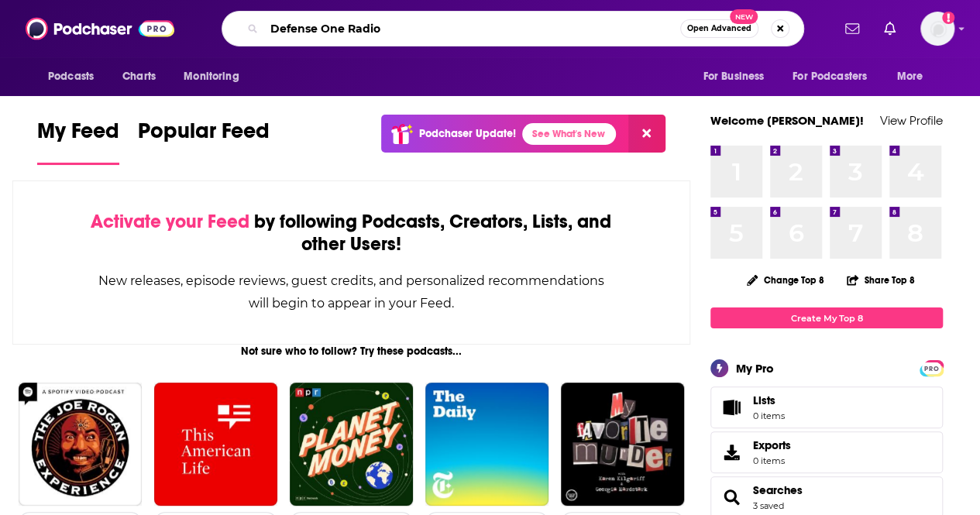  What do you see at coordinates (100, 29) in the screenshot?
I see `img: Podchaser - Follow, Share and Rate Podcasts` at bounding box center [100, 29].